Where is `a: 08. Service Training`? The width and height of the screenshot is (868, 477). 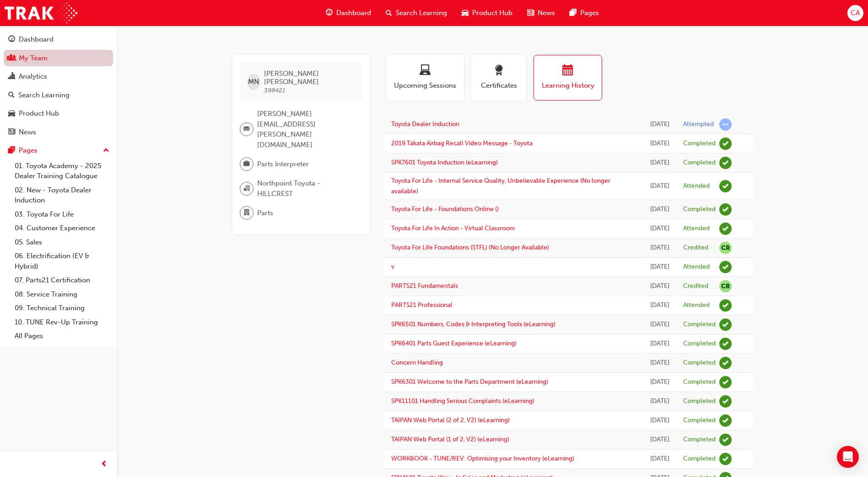
a: 08. Service Training is located at coordinates (62, 294).